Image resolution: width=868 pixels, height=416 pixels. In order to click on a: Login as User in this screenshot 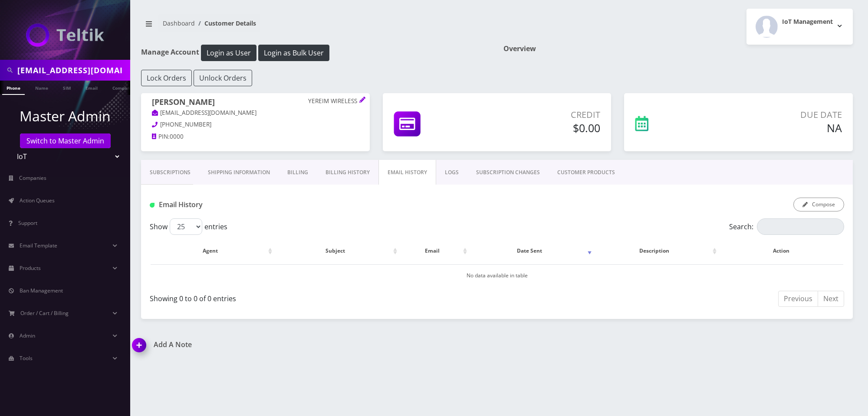, I will do `click(229, 52)`.